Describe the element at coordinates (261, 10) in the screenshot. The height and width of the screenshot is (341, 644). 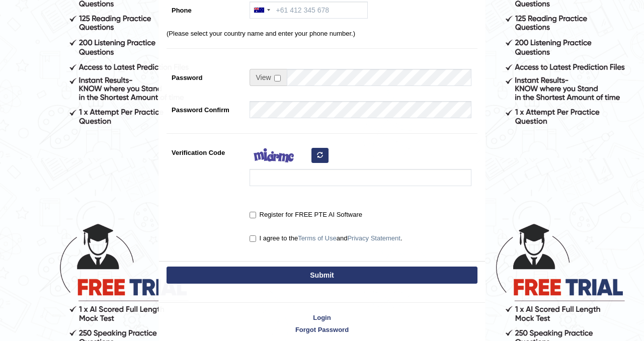
I see `div: Australia: +61` at that location.